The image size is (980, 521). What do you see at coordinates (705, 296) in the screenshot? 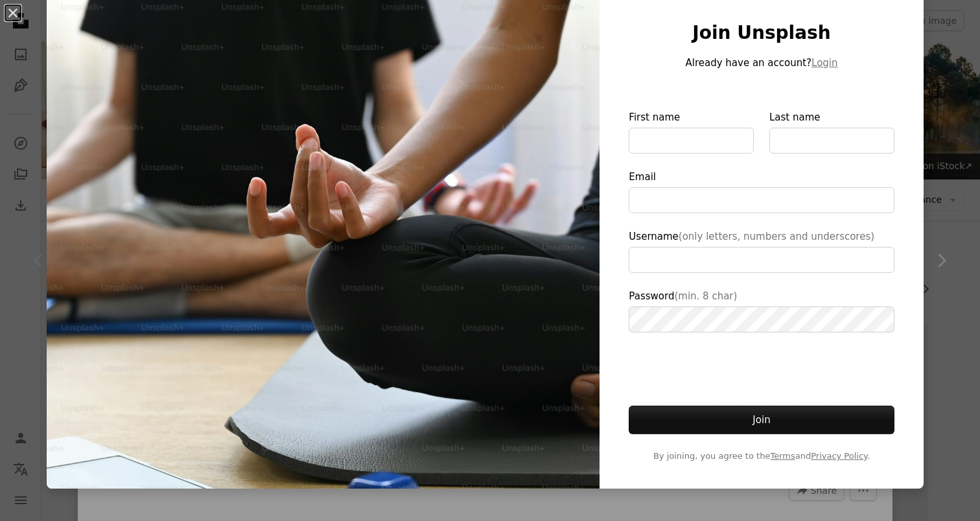
I see `span: (min. 8 char)` at bounding box center [705, 296].